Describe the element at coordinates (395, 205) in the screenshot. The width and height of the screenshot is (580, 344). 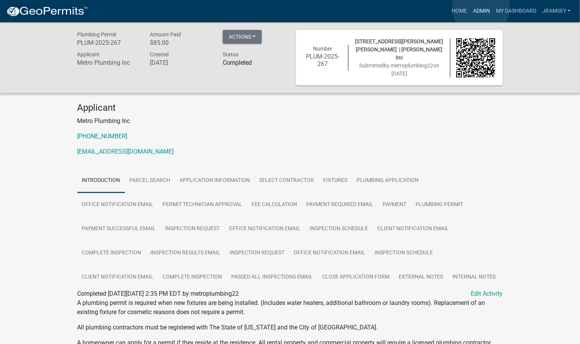
I see `a: Payment` at that location.